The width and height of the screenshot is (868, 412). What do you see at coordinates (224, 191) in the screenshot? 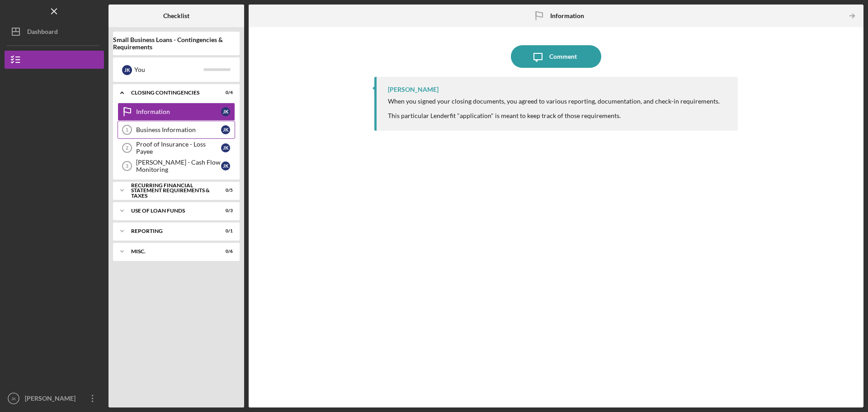
I see `div: 0 / 5` at bounding box center [224, 191].